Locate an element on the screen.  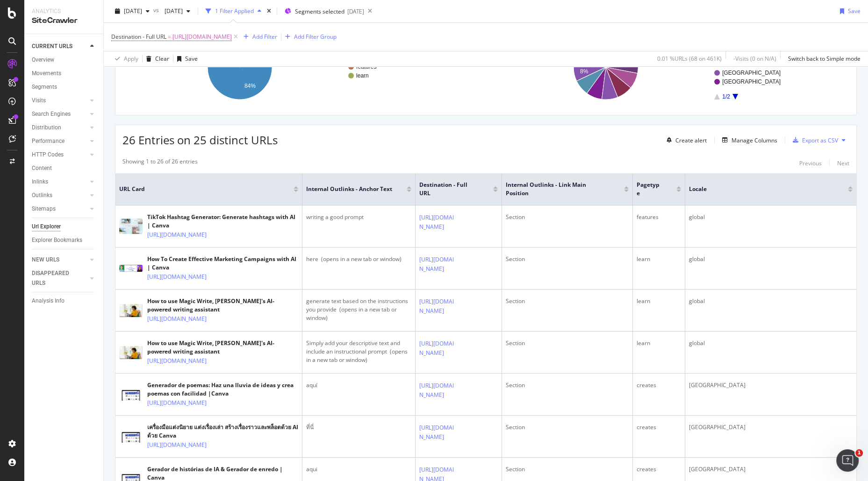
a: Content is located at coordinates (64, 168).